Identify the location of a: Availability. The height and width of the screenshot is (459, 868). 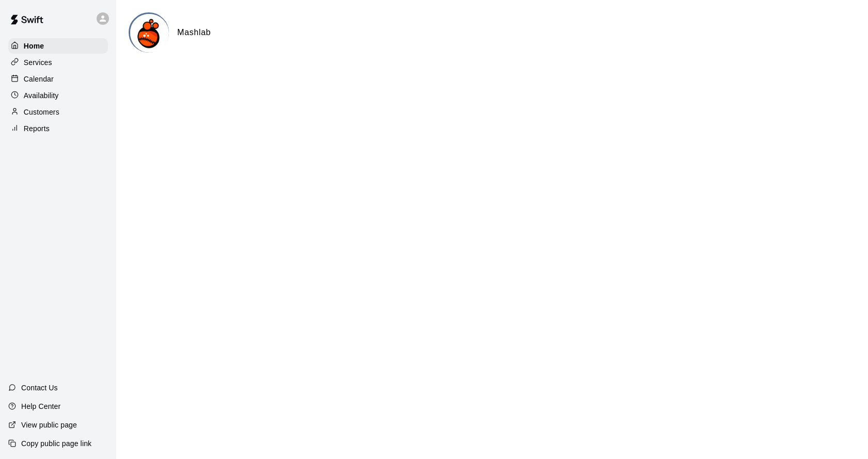
(58, 96).